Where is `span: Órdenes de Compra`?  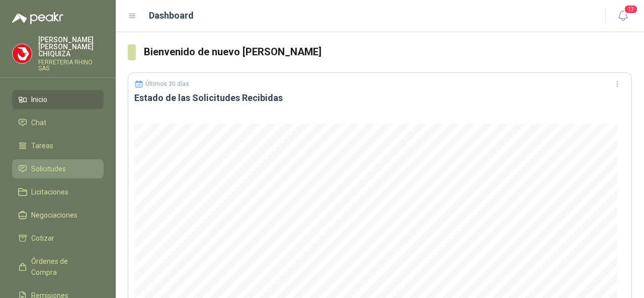
span: Órdenes de Compra is located at coordinates (63, 267).